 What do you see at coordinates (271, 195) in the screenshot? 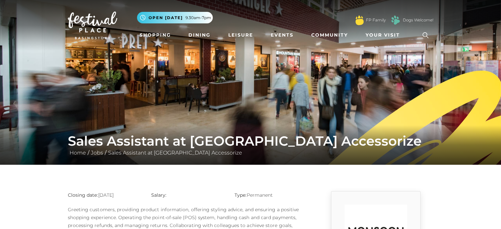
I see `p: Permanent` at bounding box center [271, 195].